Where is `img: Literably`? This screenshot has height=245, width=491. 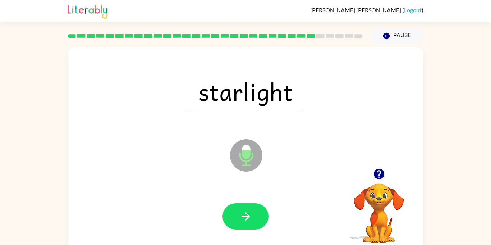
img: Literably is located at coordinates (87, 11).